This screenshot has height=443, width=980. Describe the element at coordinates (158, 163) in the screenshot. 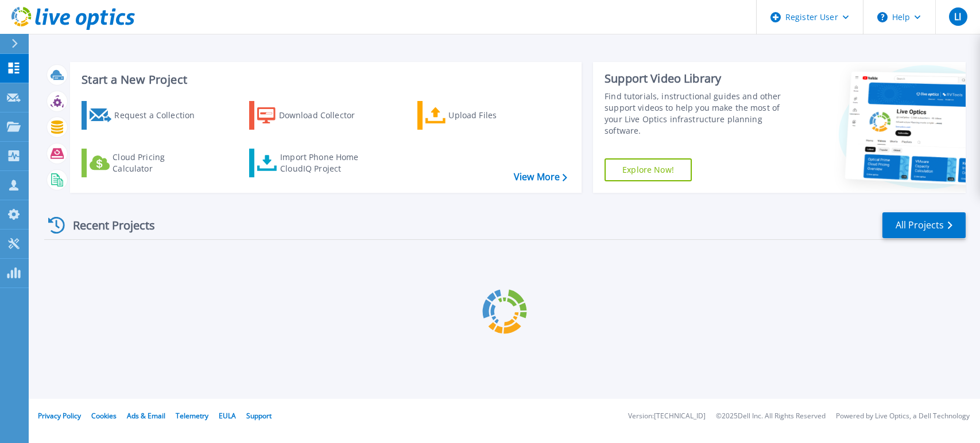

I see `div: Cloud Pricing Calculator` at that location.